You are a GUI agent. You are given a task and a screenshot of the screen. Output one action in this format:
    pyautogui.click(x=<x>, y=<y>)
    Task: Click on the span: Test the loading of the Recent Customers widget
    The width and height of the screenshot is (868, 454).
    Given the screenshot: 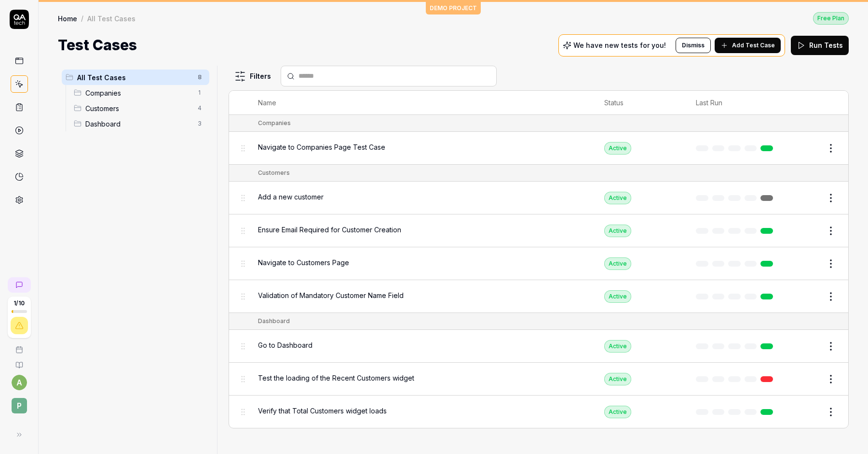 What is the action you would take?
    pyautogui.click(x=336, y=378)
    